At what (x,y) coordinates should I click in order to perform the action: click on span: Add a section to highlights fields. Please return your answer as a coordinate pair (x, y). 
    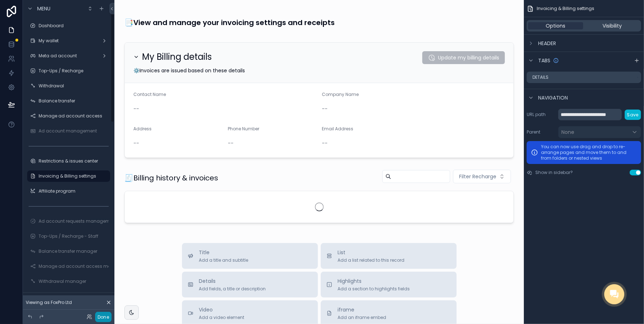
    Looking at the image, I should click on (374, 289).